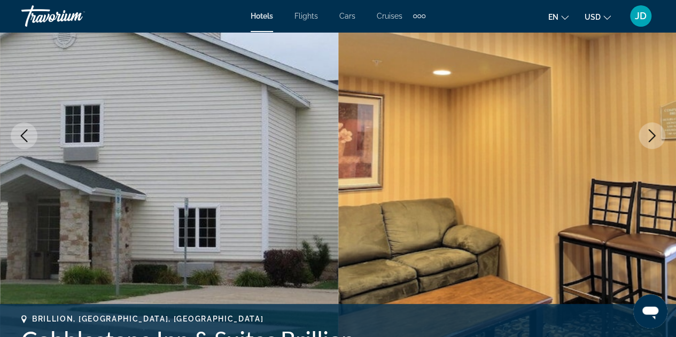 This screenshot has width=676, height=337. What do you see at coordinates (348, 16) in the screenshot?
I see `span: Cars` at bounding box center [348, 16].